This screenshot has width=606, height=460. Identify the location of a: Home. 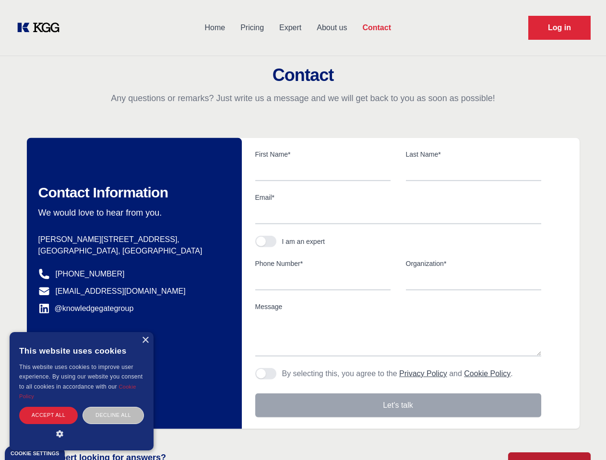
(214, 28).